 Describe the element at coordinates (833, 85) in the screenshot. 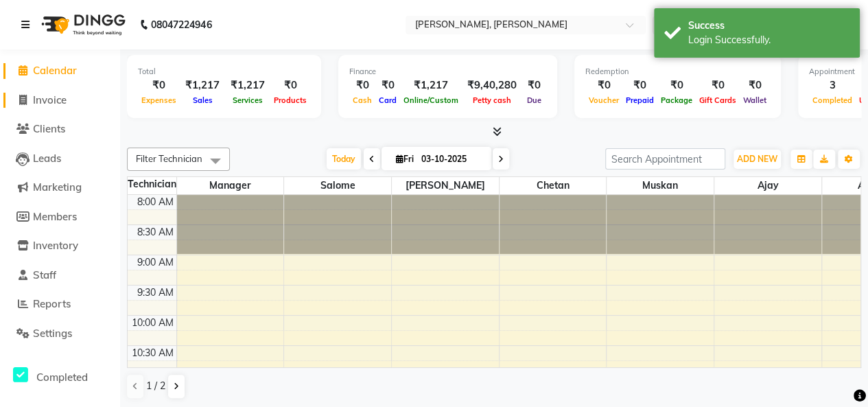

I see `div: 3` at that location.